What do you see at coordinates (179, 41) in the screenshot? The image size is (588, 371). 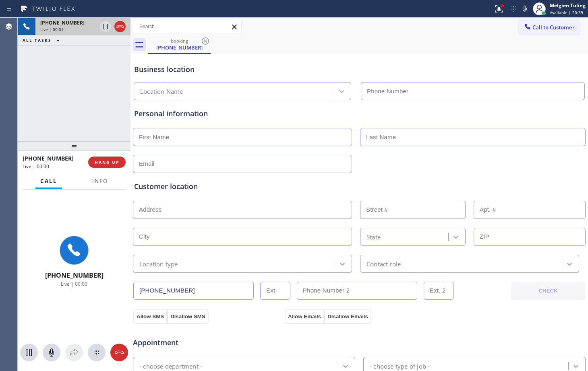 I see `div: booking` at bounding box center [179, 41].